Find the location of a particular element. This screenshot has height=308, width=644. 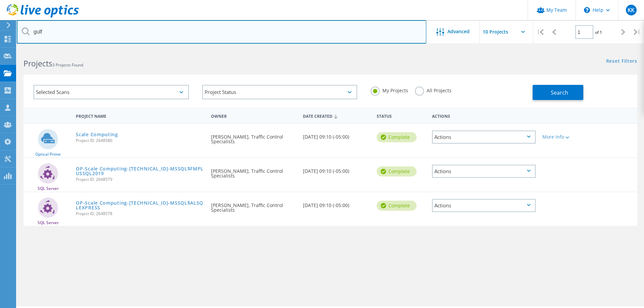

a: Scale Computing is located at coordinates (97, 134).